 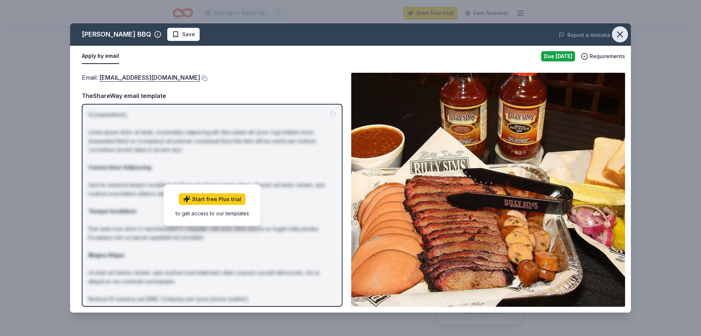 What do you see at coordinates (212, 213) in the screenshot?
I see `div: to get access to our templates` at bounding box center [212, 213].